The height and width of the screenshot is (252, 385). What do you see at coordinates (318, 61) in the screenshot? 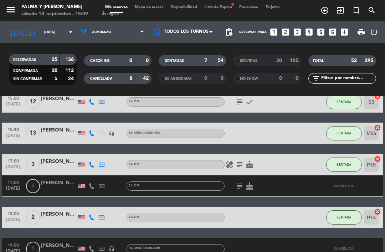
I see `span: TOTAL` at bounding box center [318, 61].